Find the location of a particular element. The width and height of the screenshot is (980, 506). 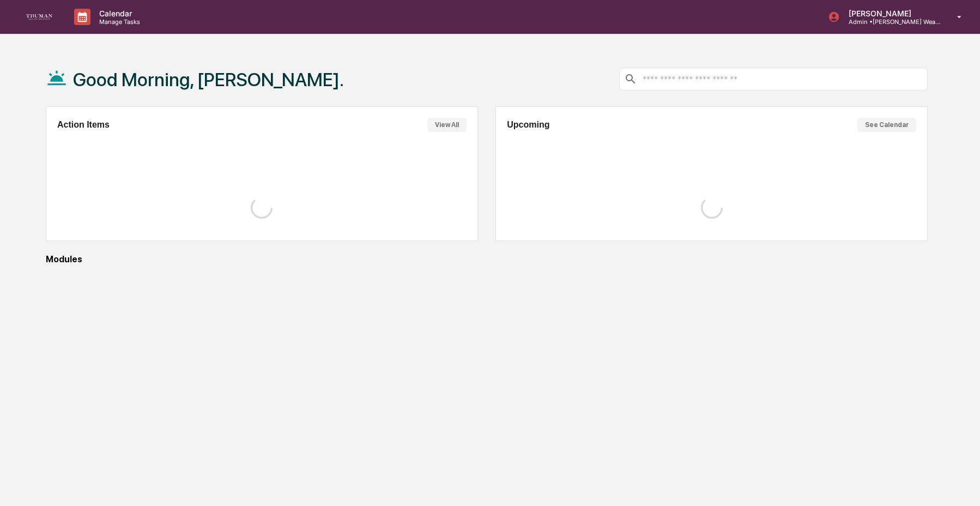

p: Calendar is located at coordinates (118, 13).